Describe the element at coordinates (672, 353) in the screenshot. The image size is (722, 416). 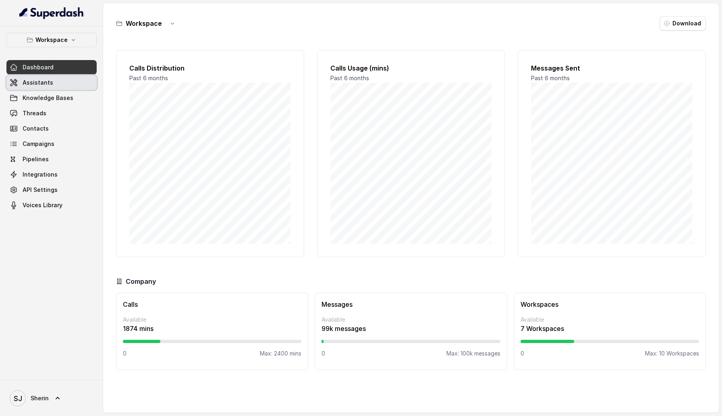
I see `p: Max: 10 Workspaces` at that location.